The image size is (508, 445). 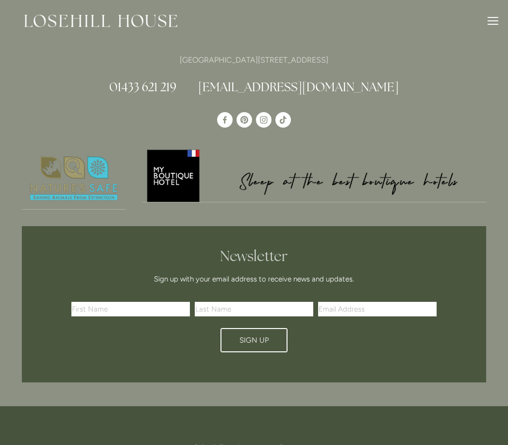 What do you see at coordinates (74, 179) in the screenshot?
I see `a: Nature's Safe - Logo` at bounding box center [74, 179].